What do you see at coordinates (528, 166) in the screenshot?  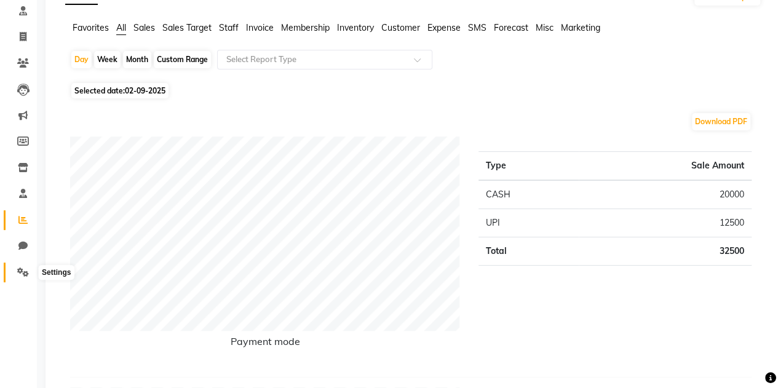 I see `th: Type` at bounding box center [528, 166].